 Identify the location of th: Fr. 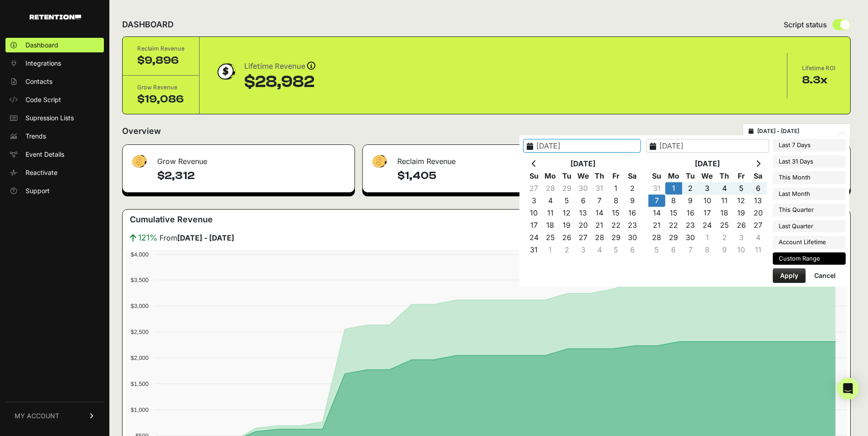
(616, 176).